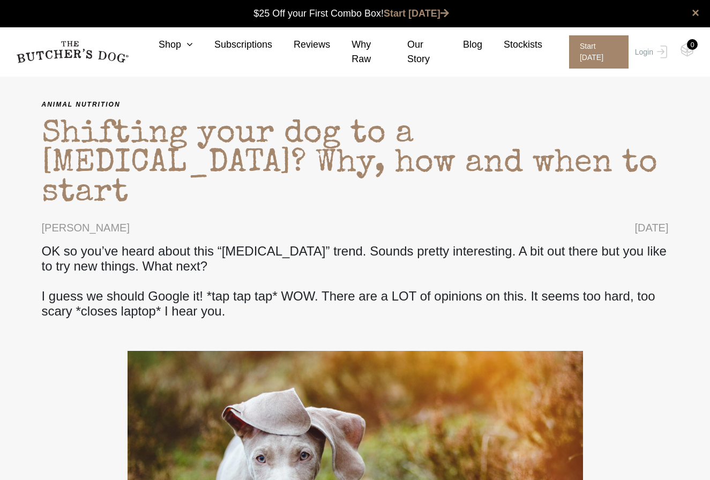  Describe the element at coordinates (165, 44) in the screenshot. I see `a: Shop` at that location.